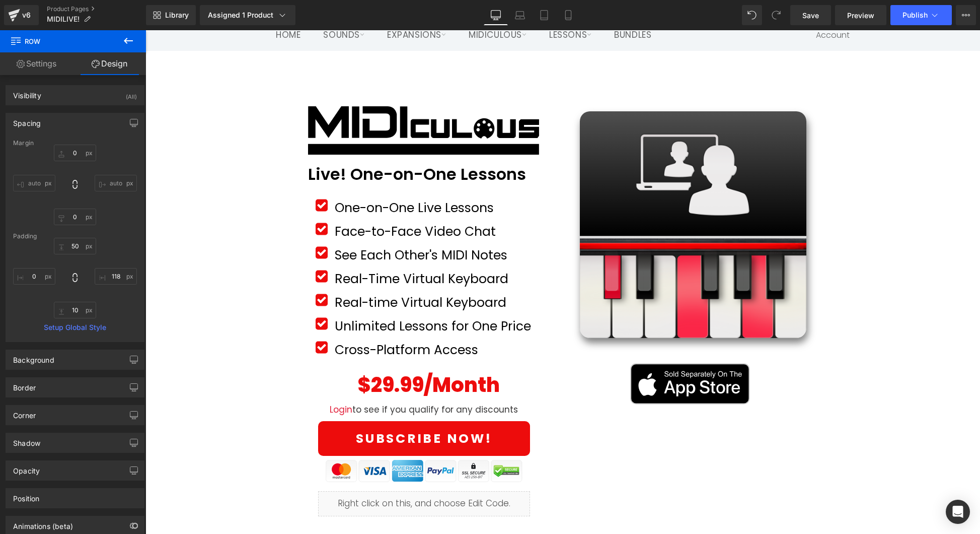 The image size is (980, 534). I want to click on font: Real-Time Virtual Keyboard, so click(276, 248).